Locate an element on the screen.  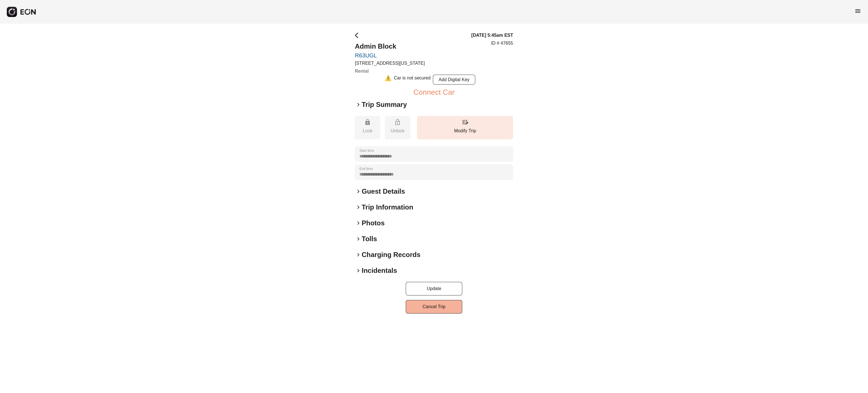
h2: Guest Details is located at coordinates (383, 191).